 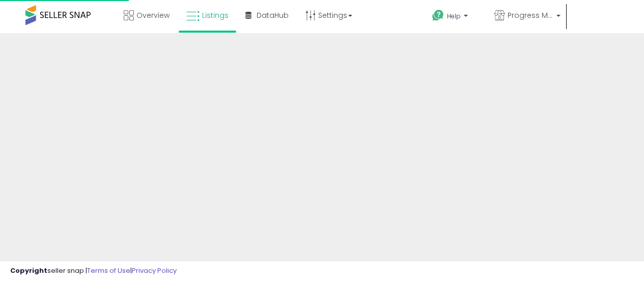 What do you see at coordinates (530, 15) in the screenshot?
I see `span: Progress Matters` at bounding box center [530, 15].